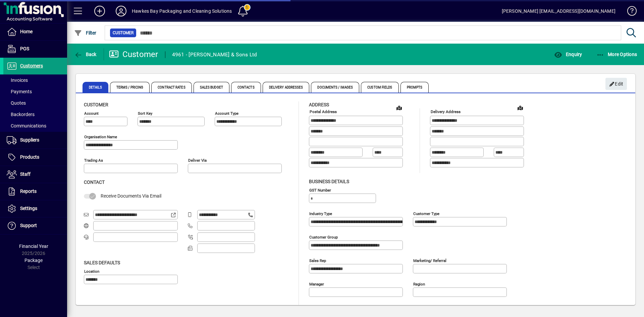 Image resolution: width=644 pixels, height=317 pixels. Describe the element at coordinates (20, 114) in the screenshot. I see `span: Backorders` at that location.